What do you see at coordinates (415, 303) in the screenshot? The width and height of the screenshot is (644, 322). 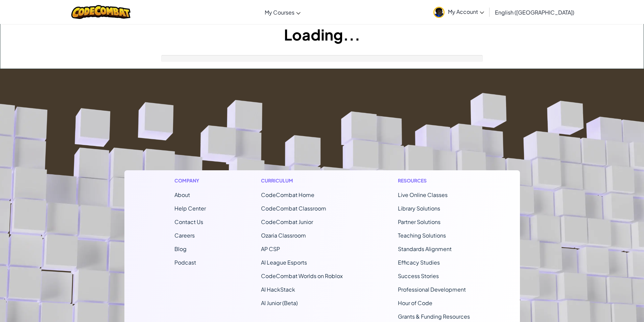 I see `a: Hour of Code` at bounding box center [415, 303].